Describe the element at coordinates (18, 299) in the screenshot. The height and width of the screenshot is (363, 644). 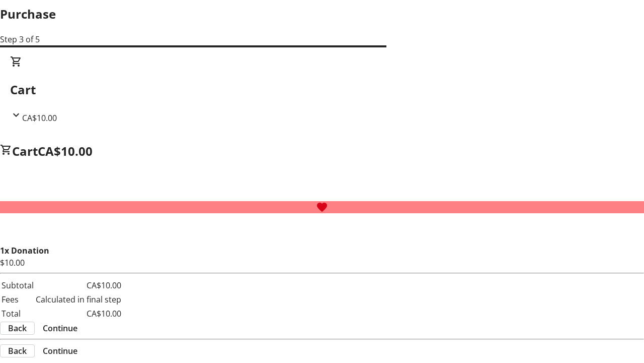
I see `td: Fees` at that location.